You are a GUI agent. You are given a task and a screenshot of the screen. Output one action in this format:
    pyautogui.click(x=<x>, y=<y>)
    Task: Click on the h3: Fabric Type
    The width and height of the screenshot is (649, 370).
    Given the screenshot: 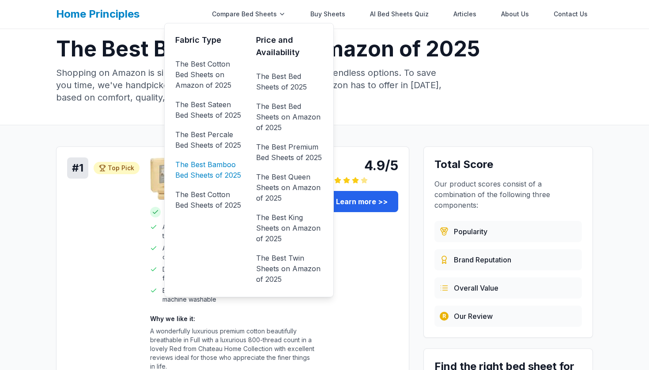 What is the action you would take?
    pyautogui.click(x=208, y=40)
    